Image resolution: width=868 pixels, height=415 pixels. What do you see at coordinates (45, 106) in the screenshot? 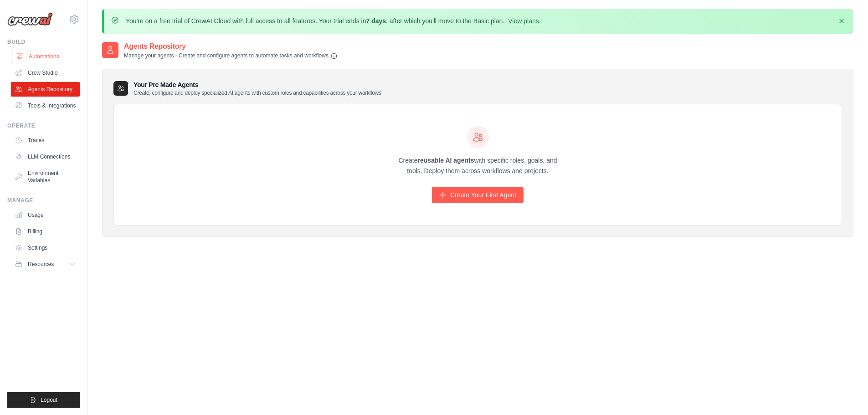
I see `a: Tools & Integrations` at bounding box center [45, 106].